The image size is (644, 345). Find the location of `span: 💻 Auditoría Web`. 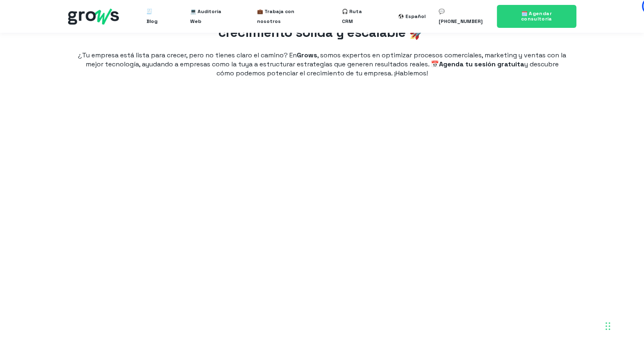

span: 💻 Auditoría Web is located at coordinates (210, 16).